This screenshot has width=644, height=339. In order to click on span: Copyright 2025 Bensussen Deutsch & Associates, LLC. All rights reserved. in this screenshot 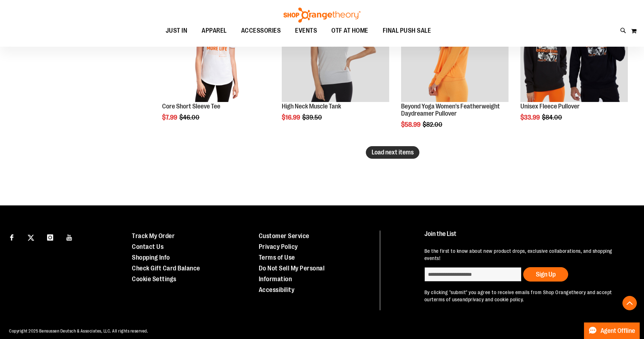, I will do `click(78, 331)`.